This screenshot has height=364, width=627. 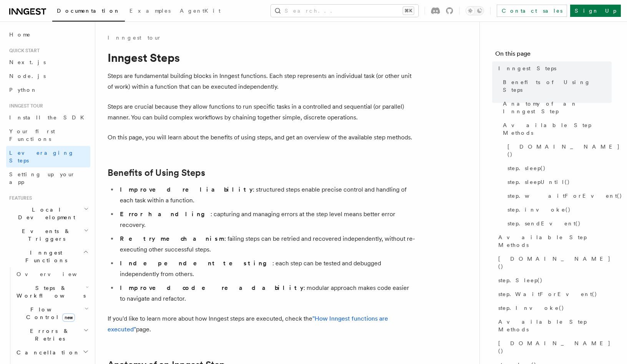 I want to click on button: Inngest Functions, so click(x=48, y=257).